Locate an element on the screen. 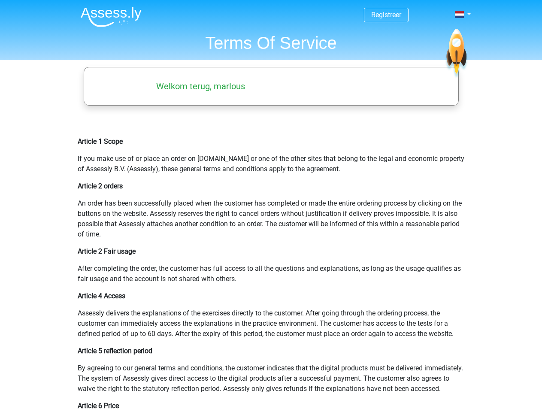 Image resolution: width=542 pixels, height=412 pixels. img: spaceship.7d73109d6933.svg is located at coordinates (456, 54).